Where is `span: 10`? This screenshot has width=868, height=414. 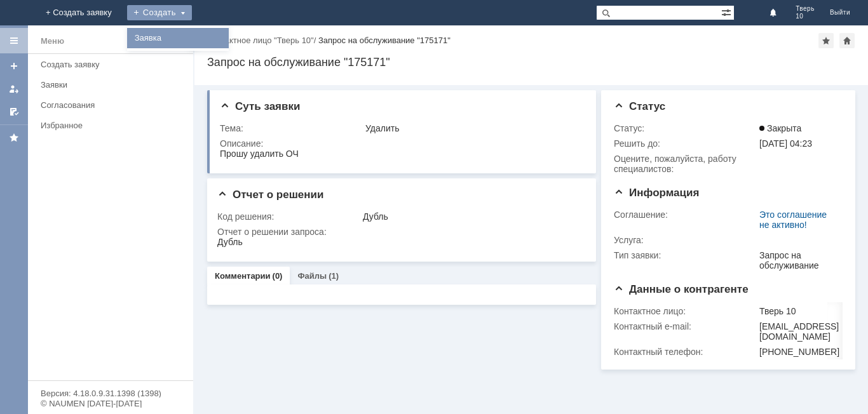 span: 10 is located at coordinates (805, 17).